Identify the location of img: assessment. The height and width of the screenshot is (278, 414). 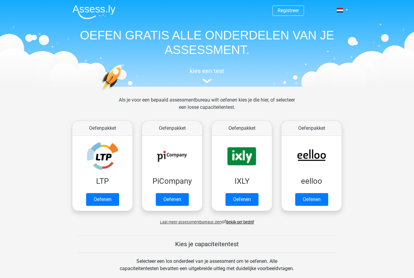
(207, 81).